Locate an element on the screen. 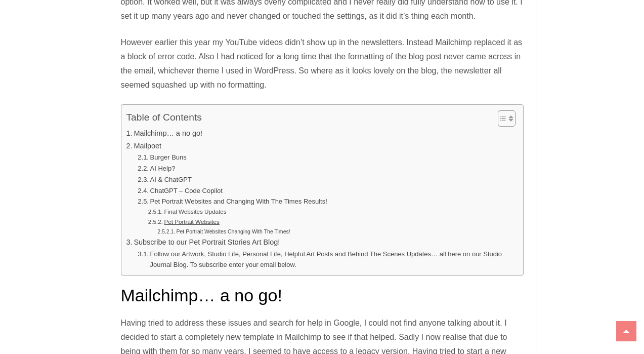 The height and width of the screenshot is (354, 644). a: Final Websites Updates is located at coordinates (187, 212).